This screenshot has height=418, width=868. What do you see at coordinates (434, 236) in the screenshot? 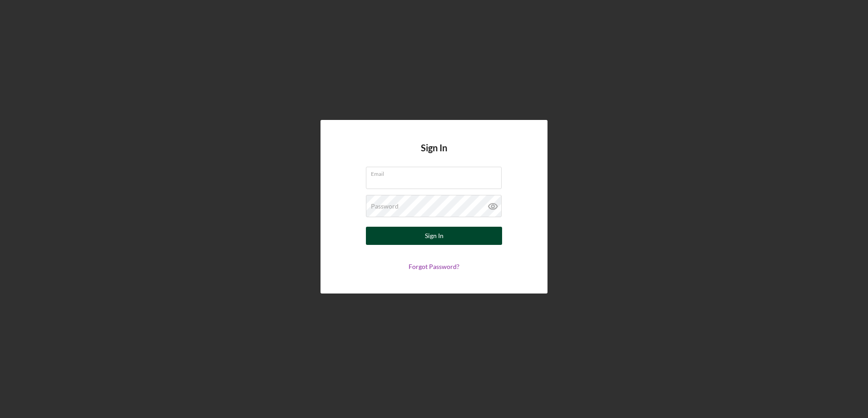
I see `div: Sign In` at bounding box center [434, 236].